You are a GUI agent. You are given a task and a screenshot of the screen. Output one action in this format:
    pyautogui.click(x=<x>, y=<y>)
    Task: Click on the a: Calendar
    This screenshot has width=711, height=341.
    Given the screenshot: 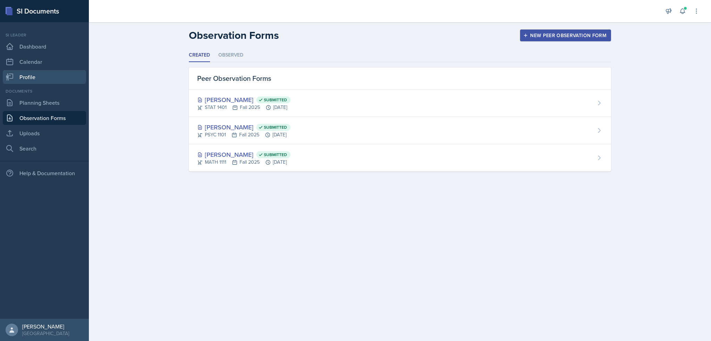 What is the action you would take?
    pyautogui.click(x=44, y=62)
    